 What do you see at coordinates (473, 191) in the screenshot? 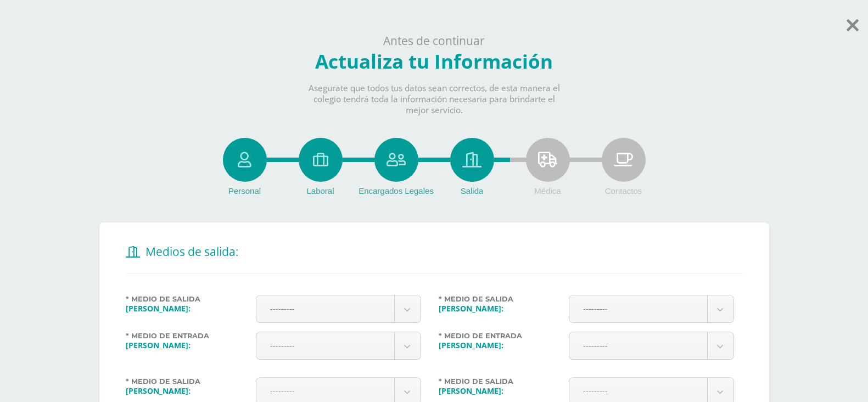
I see `span: Salida` at bounding box center [473, 191].